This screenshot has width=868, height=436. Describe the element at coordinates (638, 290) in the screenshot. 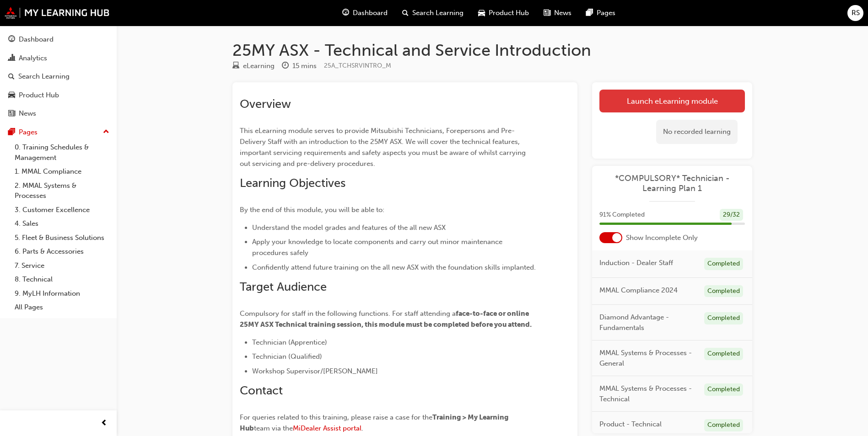

I see `span: MMAL Compliance 2024` at that location.